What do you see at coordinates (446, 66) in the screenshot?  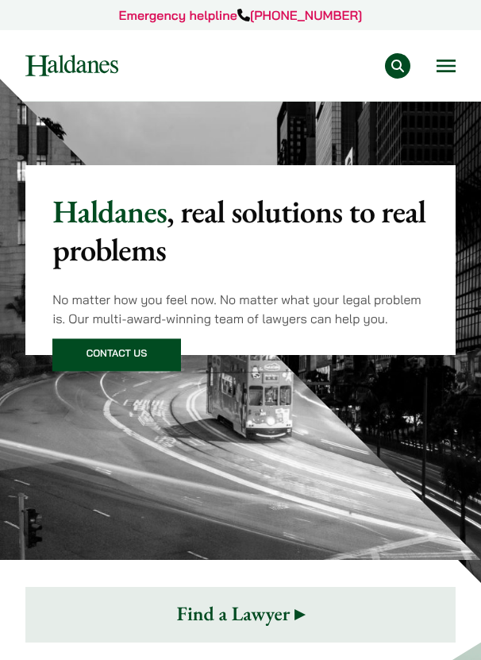 I see `button: Open menu` at bounding box center [446, 66].